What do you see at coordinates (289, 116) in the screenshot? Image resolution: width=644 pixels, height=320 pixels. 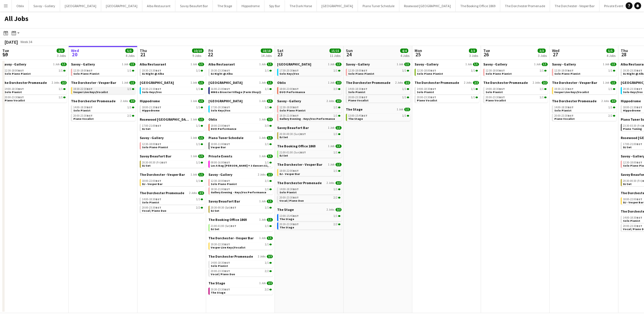 I see `span: 18:30-21:00` at bounding box center [289, 116].